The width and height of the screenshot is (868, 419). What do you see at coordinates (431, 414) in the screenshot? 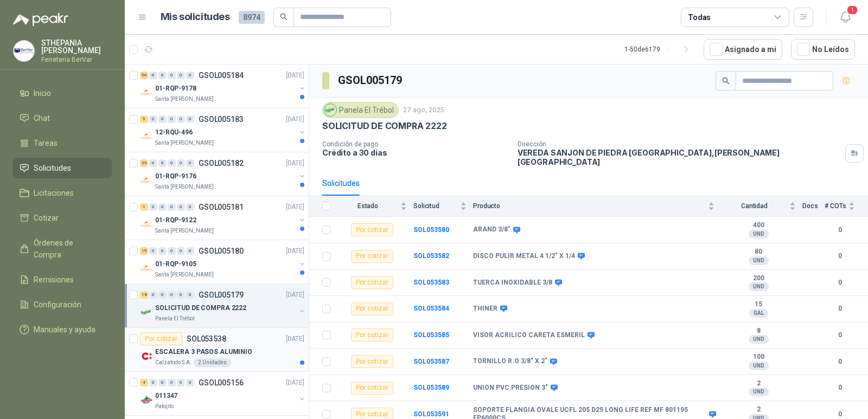
I see `b: SOL053591` at bounding box center [431, 414].